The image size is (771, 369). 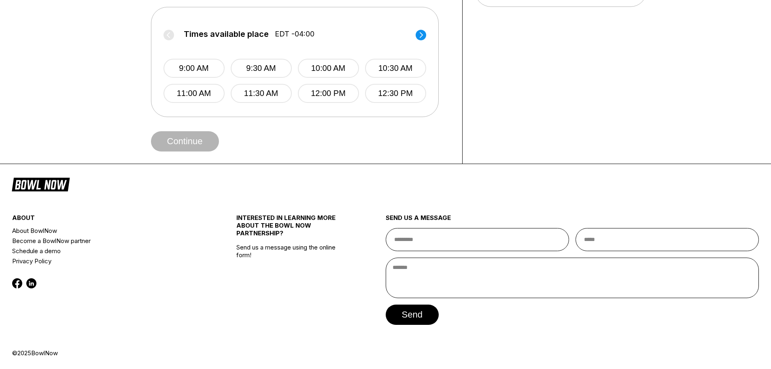 I want to click on a: Become a BowlNow partner, so click(x=105, y=240).